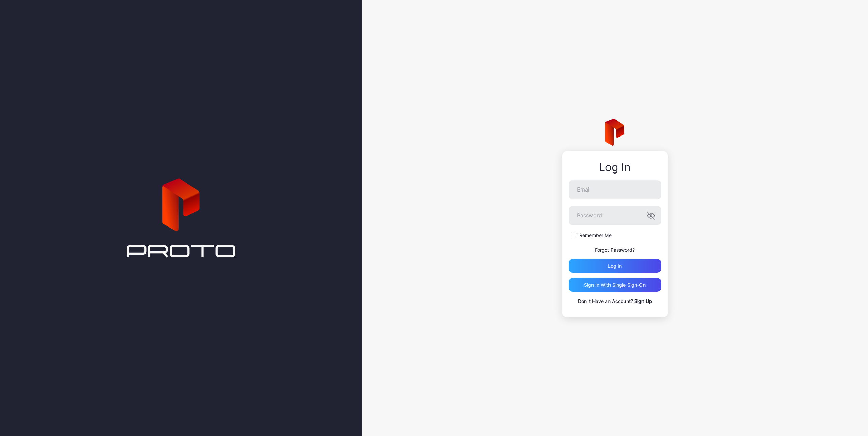  Describe the element at coordinates (615, 266) in the screenshot. I see `button: Log in` at that location.